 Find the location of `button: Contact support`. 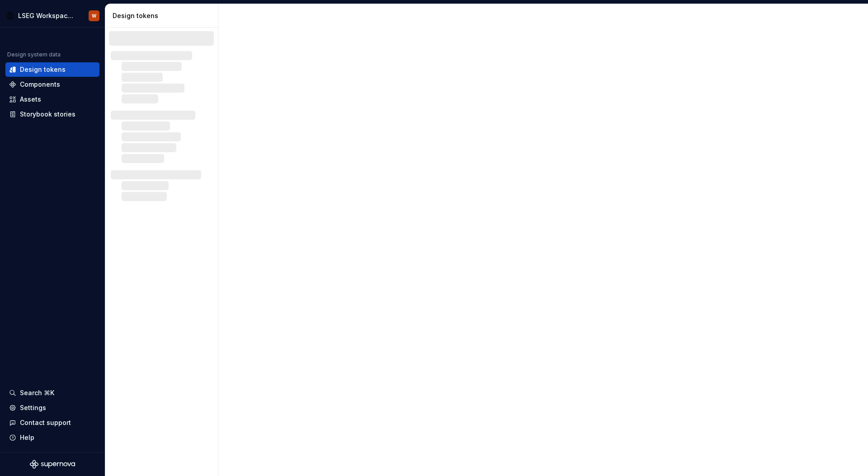

button: Contact support is located at coordinates (53, 423).